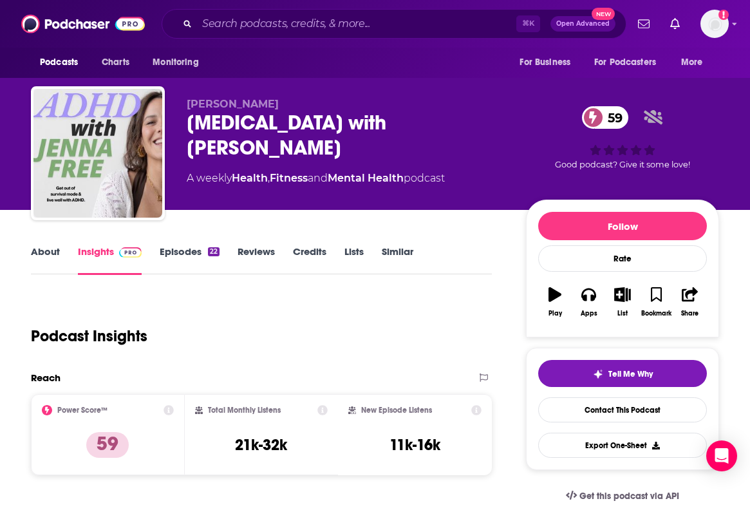  I want to click on span: New, so click(603, 14).